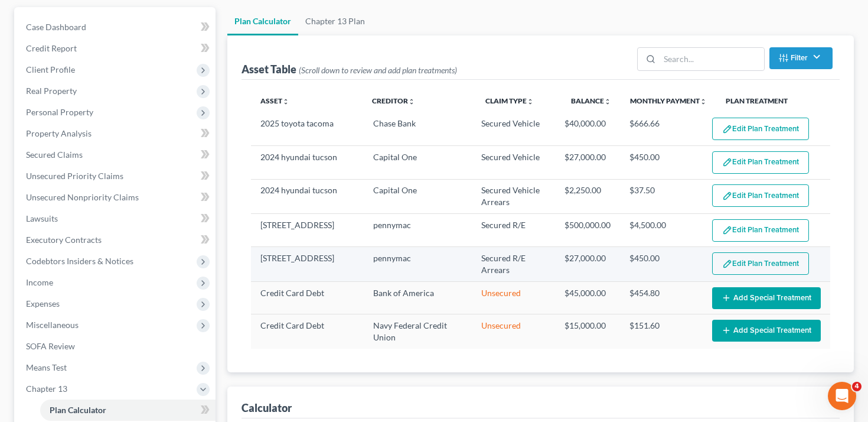  I want to click on a: Executory Contracts, so click(116, 240).